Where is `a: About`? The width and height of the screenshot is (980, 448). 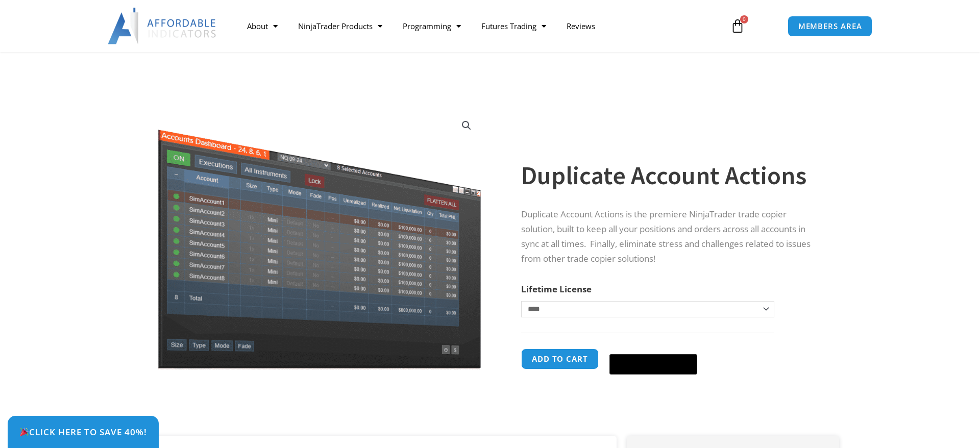 a: About is located at coordinates (262, 26).